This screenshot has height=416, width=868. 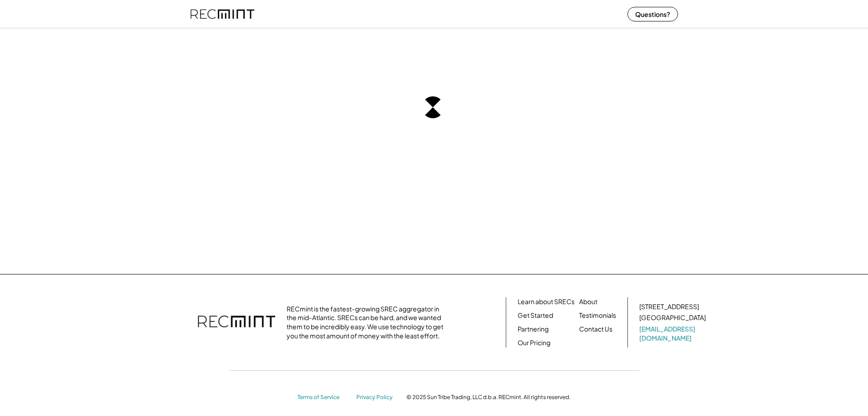 What do you see at coordinates (534, 329) in the screenshot?
I see `a: Partnering` at bounding box center [534, 329].